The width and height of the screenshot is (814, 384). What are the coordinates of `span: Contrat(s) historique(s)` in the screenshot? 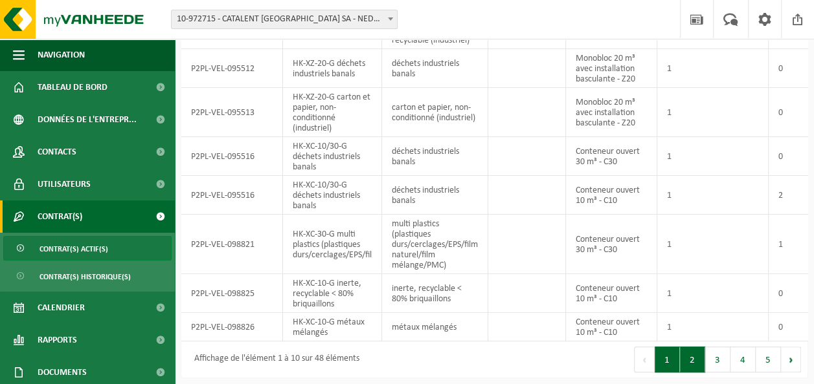 It's located at (85, 277).